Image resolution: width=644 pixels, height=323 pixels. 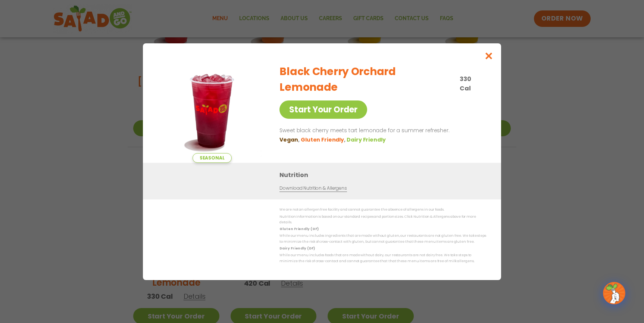 I want to click on h3: Nutrition, so click(x=385, y=175).